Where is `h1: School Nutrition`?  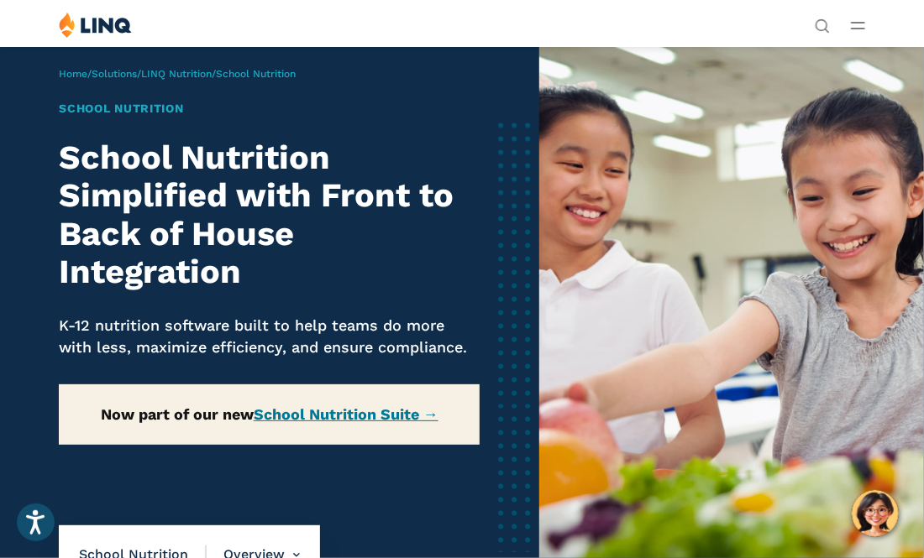 h1: School Nutrition is located at coordinates (269, 108).